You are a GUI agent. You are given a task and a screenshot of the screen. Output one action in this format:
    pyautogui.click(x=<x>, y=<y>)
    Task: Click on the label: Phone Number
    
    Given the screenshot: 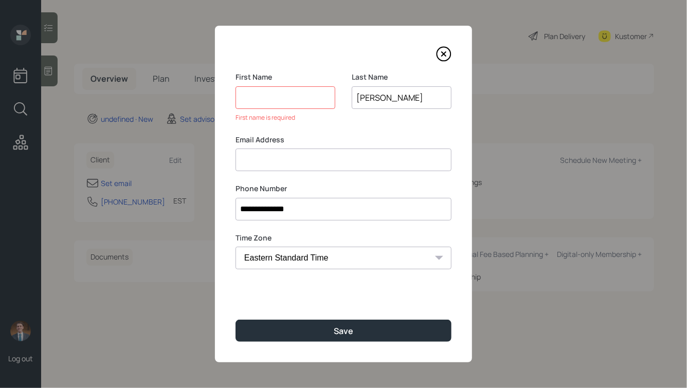 What is the action you would take?
    pyautogui.click(x=344, y=189)
    